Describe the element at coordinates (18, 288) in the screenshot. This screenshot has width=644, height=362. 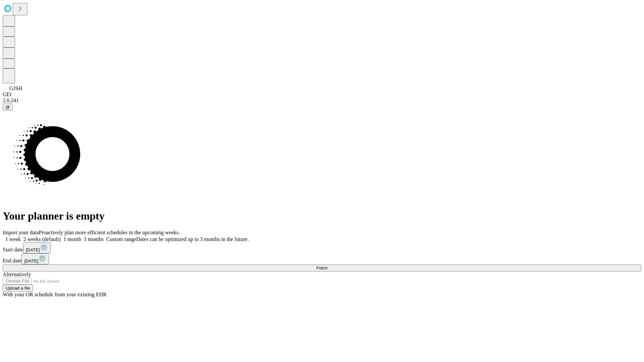
I see `button: Upload a file` at that location.